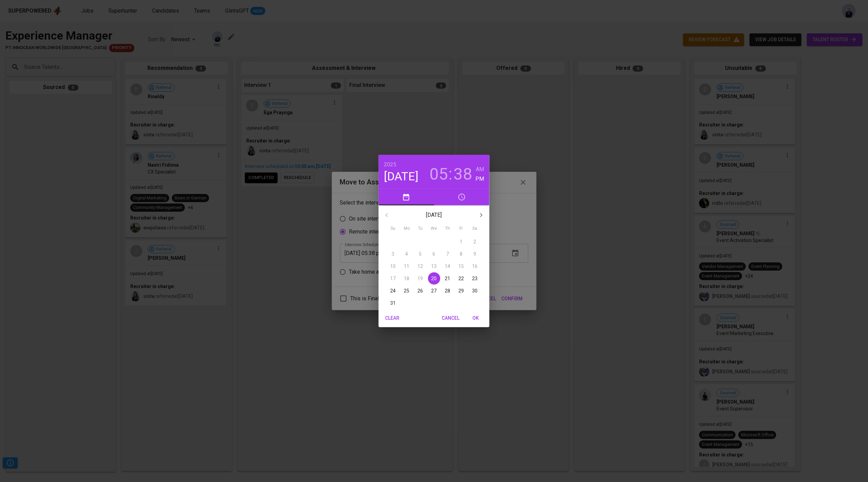  What do you see at coordinates (479, 179) in the screenshot?
I see `button: PM` at bounding box center [479, 179].